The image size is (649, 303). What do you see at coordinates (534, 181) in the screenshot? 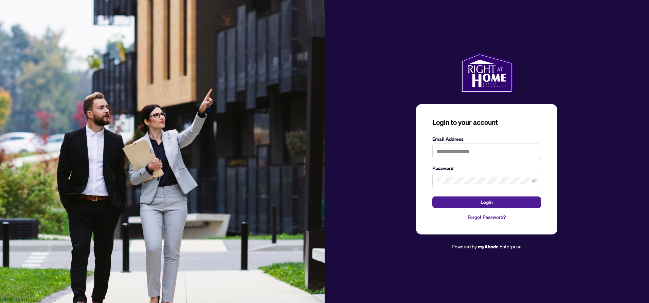
I see `span: eye-invisible` at bounding box center [534, 181].